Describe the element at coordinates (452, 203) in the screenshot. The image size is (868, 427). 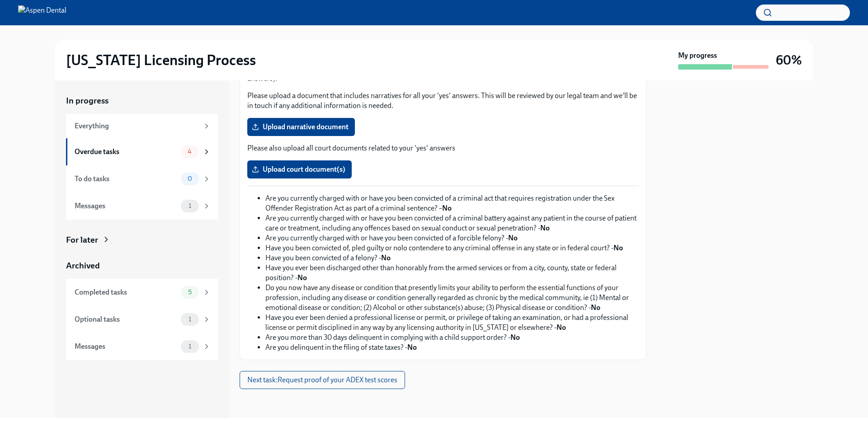
I see `li: Are you currently charged with or have you been convicted of a criminal act that requires registr...` at that location.